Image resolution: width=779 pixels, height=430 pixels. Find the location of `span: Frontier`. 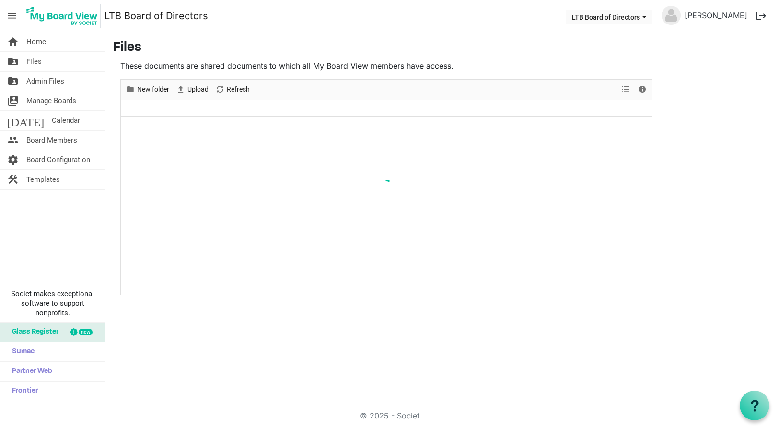

span: Frontier is located at coordinates (23, 391).